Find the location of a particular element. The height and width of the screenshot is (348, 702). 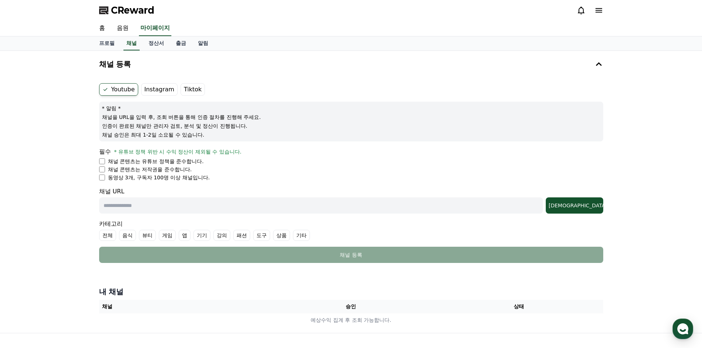

p: 채널을 URL을 입력 후, 조회 버튼을 통해 인증 절차를 진행해 주세요. is located at coordinates (351, 117).